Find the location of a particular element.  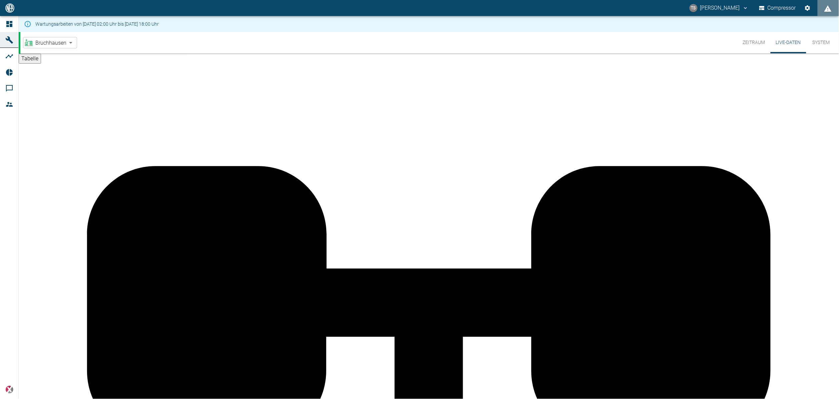

a: Bruchhausen is located at coordinates (45, 43).